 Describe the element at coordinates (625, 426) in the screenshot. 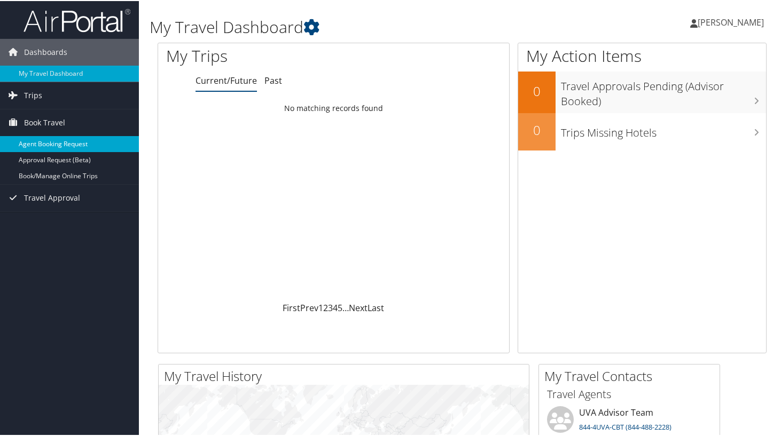

I see `a: 844-4UVA-CBT (844-488-2228)` at that location.